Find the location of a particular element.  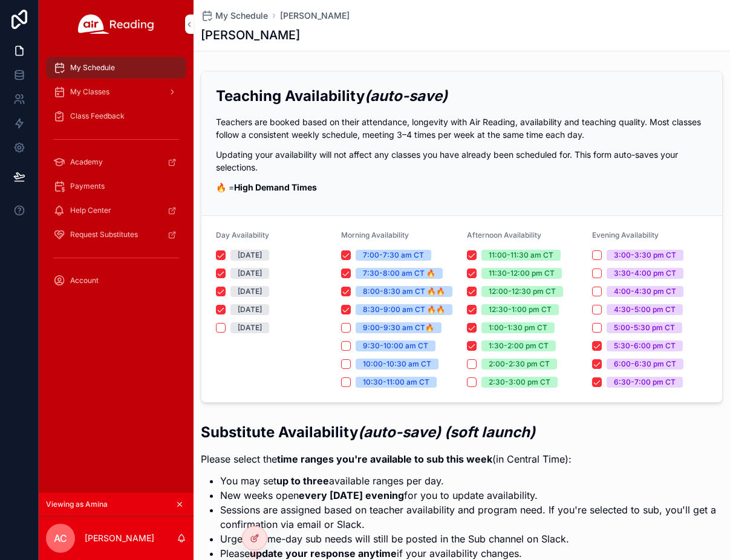

span: Class Feedback is located at coordinates (98, 116).